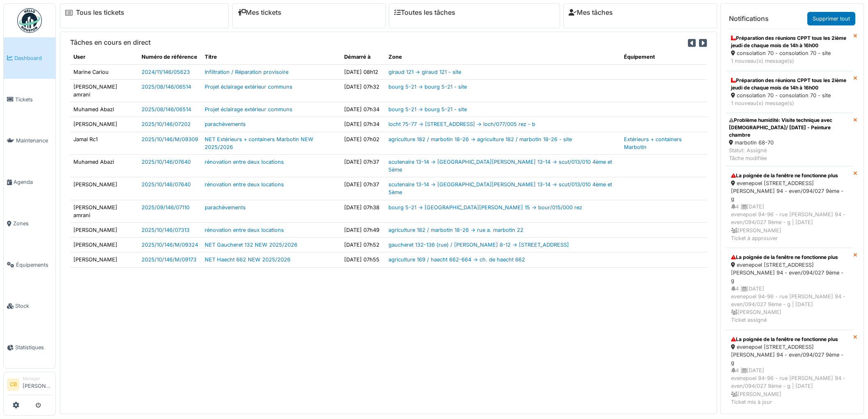 This screenshot has height=419, width=868. Describe the element at coordinates (653, 144) in the screenshot. I see `a: Extérieurs + containers Marbotin` at that location.